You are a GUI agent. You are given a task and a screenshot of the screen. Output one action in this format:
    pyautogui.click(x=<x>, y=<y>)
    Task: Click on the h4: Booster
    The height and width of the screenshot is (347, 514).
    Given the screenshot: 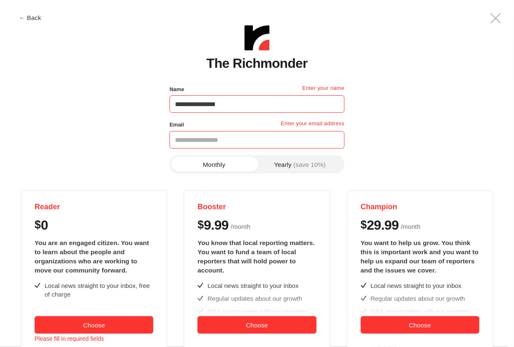 What is the action you would take?
    pyautogui.click(x=257, y=207)
    